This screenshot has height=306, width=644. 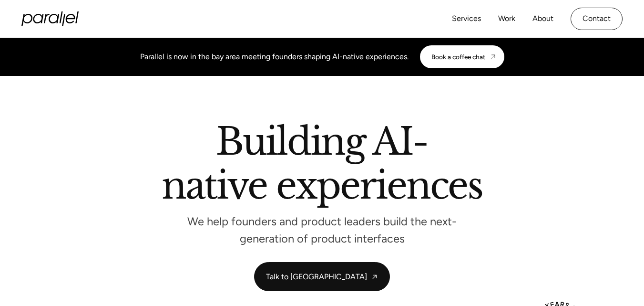 I want to click on a: Services, so click(x=466, y=18).